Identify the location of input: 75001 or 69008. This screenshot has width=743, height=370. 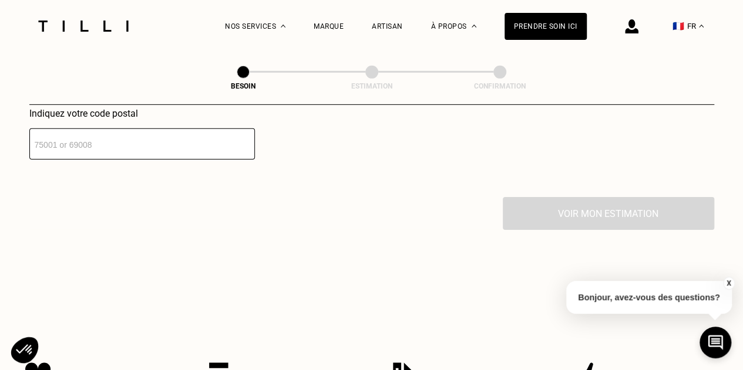
(142, 144).